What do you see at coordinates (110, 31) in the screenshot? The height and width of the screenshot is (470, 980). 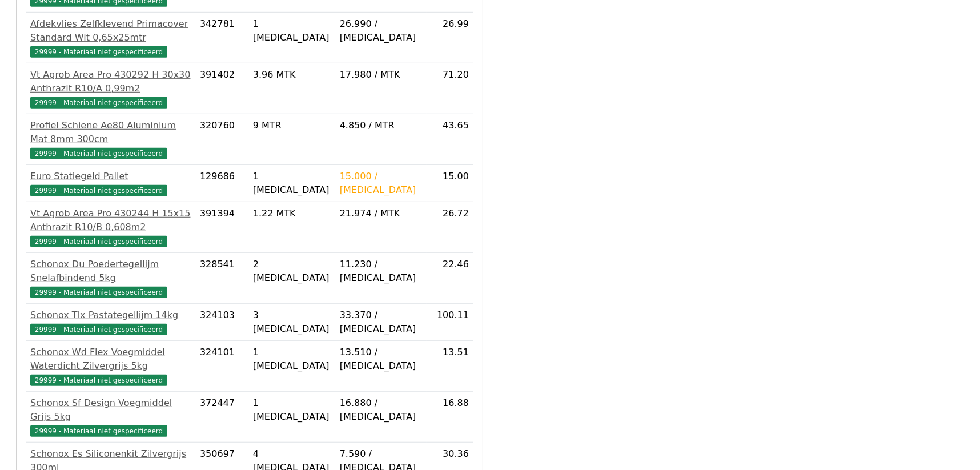 I see `div: Afdekvlies Zelfklevend Primacover Standard Wit 0,65x25mtr` at bounding box center [110, 31].